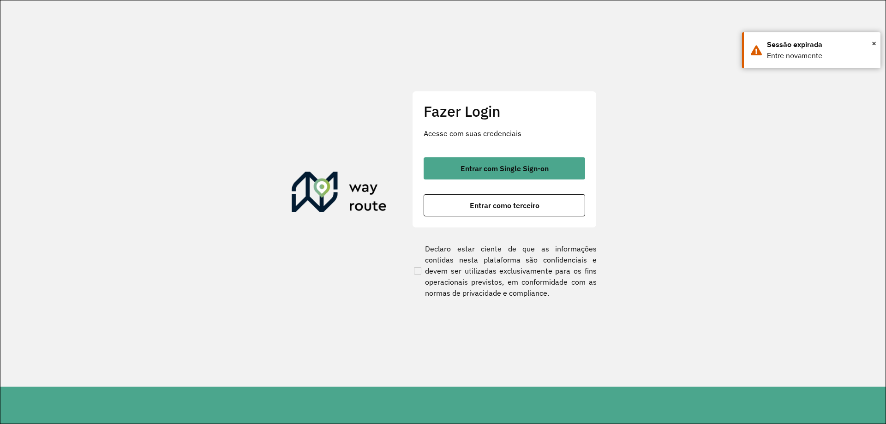 The image size is (886, 424). Describe the element at coordinates (505, 205) in the screenshot. I see `span: Entrar como terceiro` at that location.